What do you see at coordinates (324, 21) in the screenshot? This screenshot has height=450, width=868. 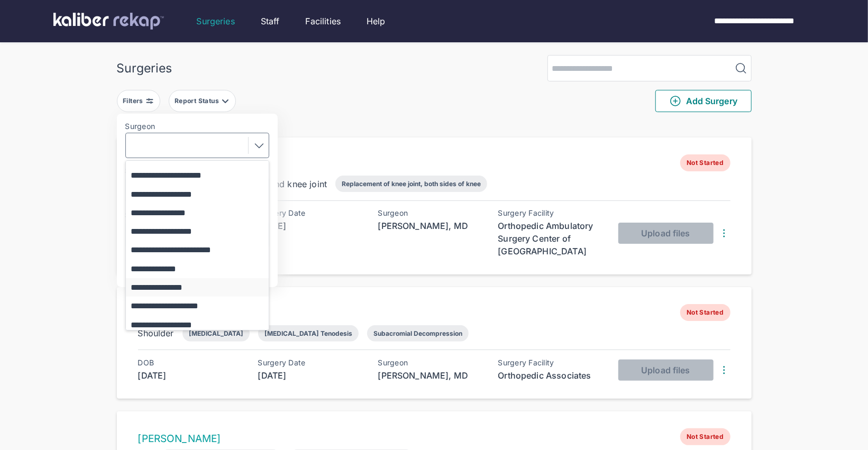 I see `a: Facilities` at bounding box center [324, 21].